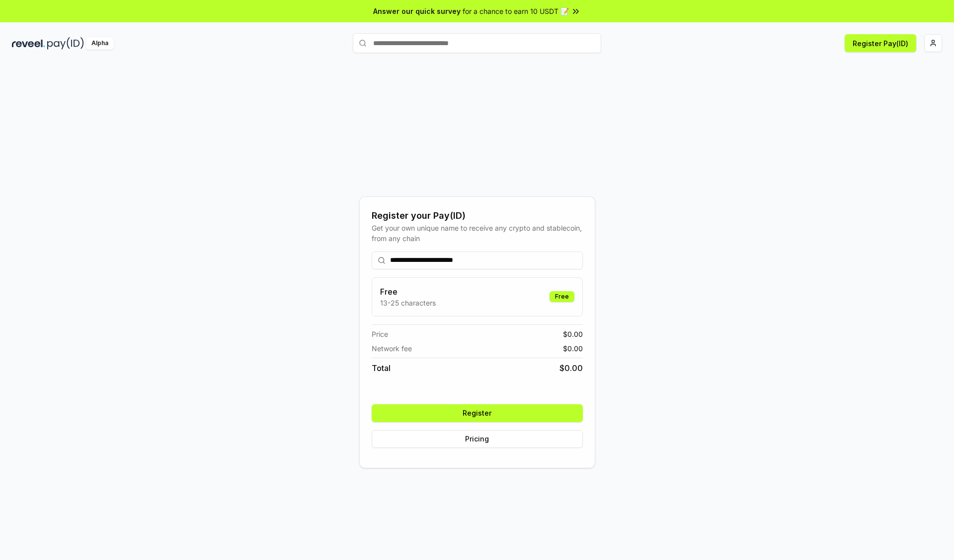 The width and height of the screenshot is (954, 560). What do you see at coordinates (562, 297) in the screenshot?
I see `div: Free` at bounding box center [562, 297].